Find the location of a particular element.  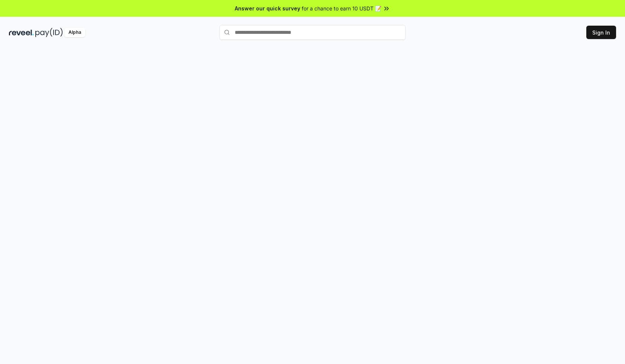

span: for a chance to earn 10 USDT 📝 is located at coordinates (341, 8).